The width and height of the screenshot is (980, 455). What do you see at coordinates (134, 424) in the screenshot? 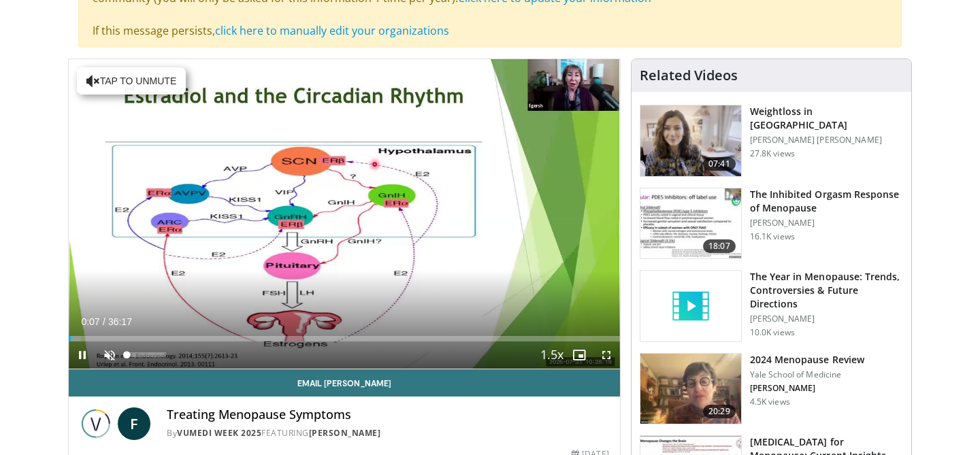
I see `a: F` at bounding box center [134, 424].